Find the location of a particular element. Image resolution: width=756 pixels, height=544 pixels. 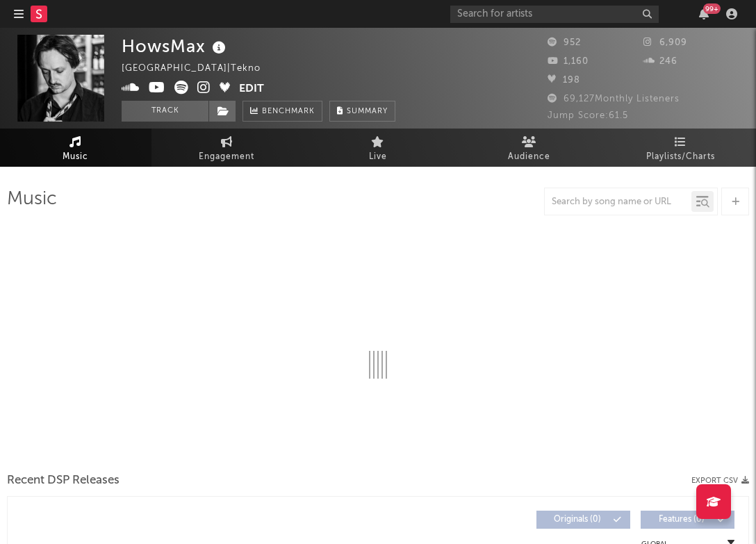

span: Features ( 0 ) is located at coordinates (681, 520).